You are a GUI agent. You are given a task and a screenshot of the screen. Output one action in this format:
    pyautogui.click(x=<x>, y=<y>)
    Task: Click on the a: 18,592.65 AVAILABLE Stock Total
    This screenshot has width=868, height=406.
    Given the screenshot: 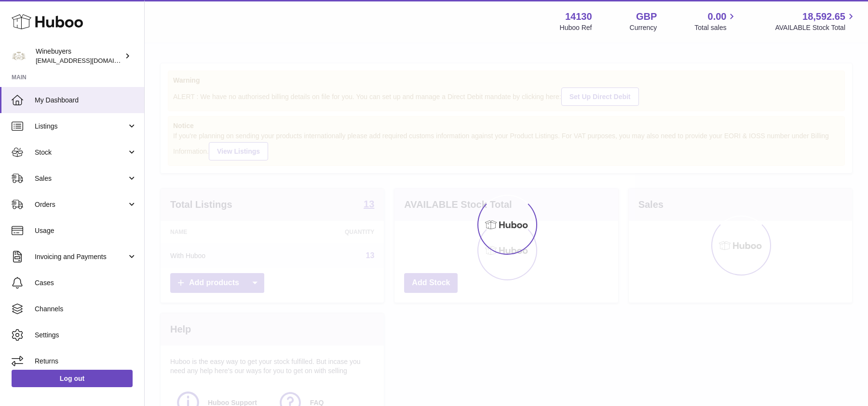 What is the action you would take?
    pyautogui.click(x=815, y=21)
    